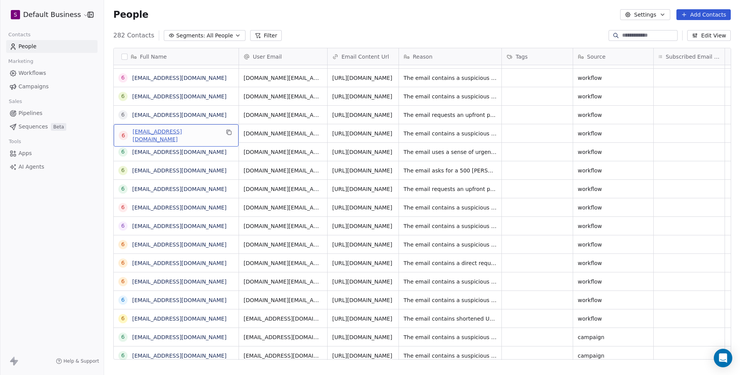 The image size is (740, 375). Describe the element at coordinates (21, 61) in the screenshot. I see `span: Marketing` at that location.